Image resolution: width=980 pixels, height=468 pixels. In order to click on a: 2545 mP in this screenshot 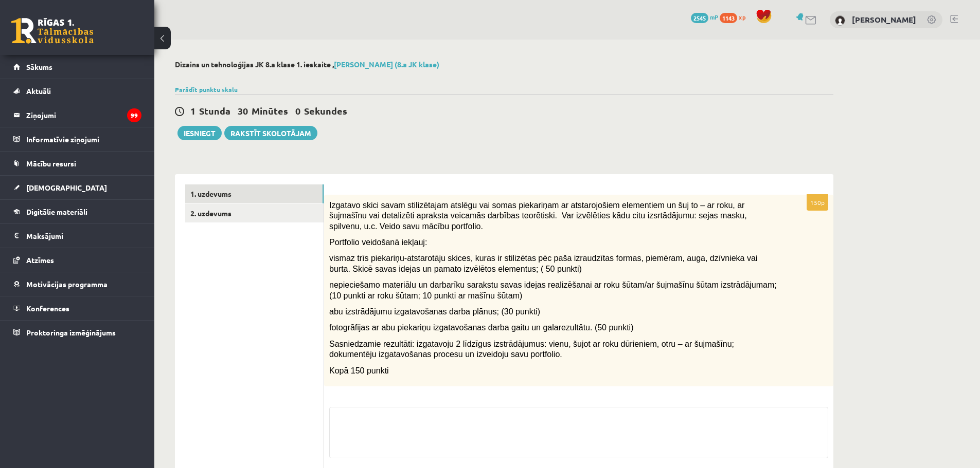, I will do `click(704, 17)`.